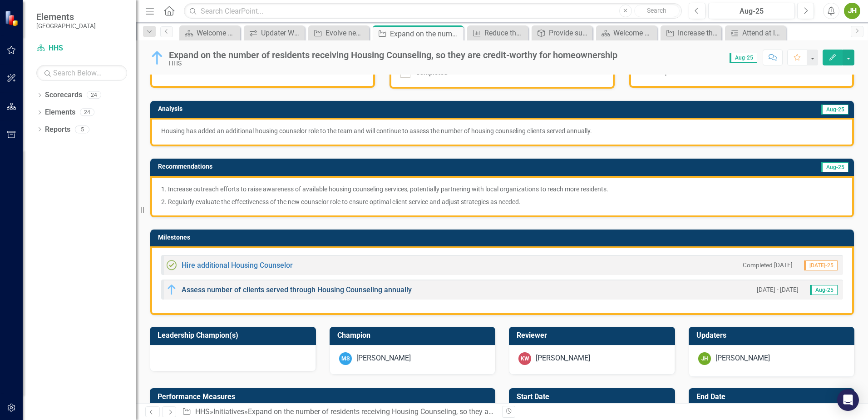 This screenshot has height=420, width=868. I want to click on h3: Champion, so click(414, 335).